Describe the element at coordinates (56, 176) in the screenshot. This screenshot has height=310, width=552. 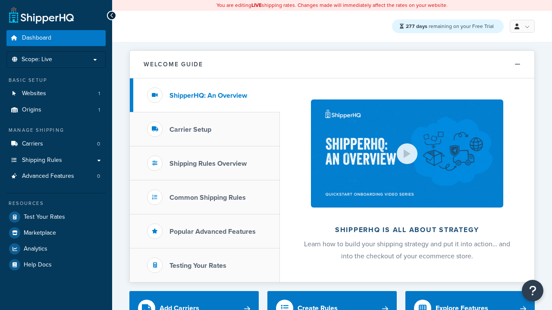
I see `li: Advanced Features` at that location.